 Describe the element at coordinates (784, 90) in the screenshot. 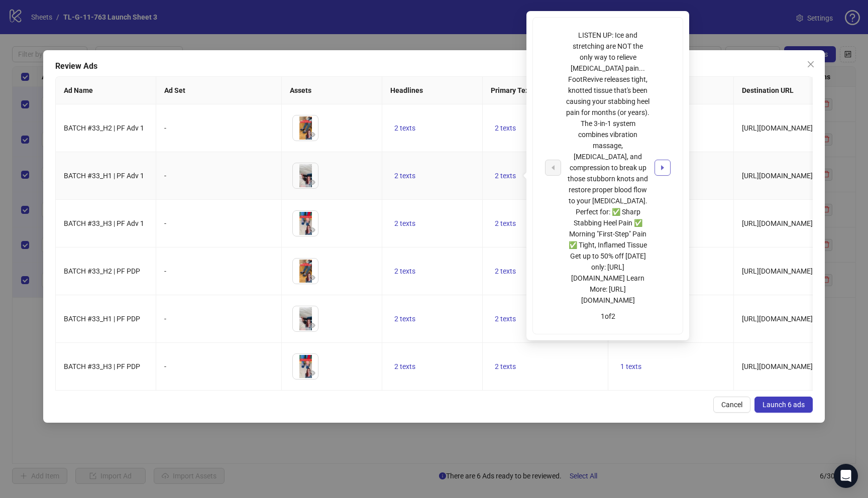

I see `th: Destination URL` at that location.